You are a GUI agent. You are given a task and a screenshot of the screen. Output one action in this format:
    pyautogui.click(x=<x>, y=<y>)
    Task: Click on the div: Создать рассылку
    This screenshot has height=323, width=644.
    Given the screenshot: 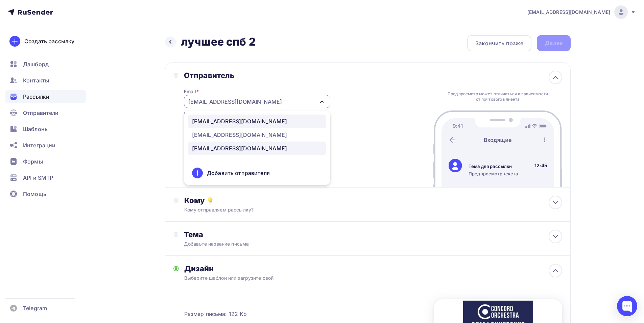 What is the action you would take?
    pyautogui.click(x=49, y=41)
    